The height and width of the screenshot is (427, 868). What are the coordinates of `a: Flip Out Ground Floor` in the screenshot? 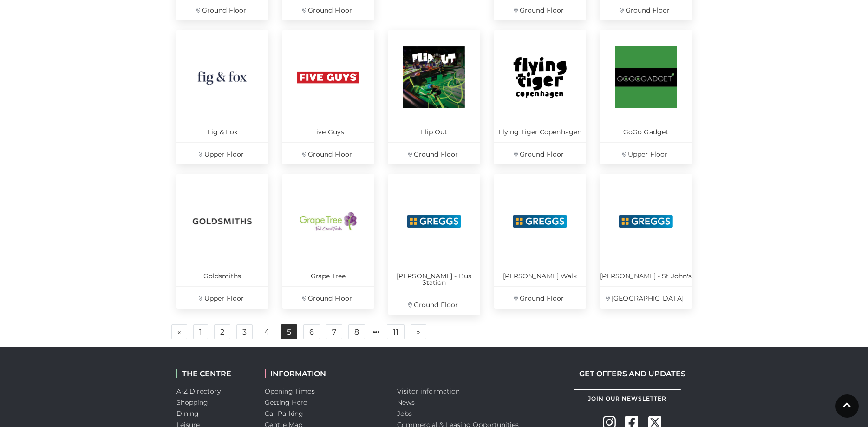 It's located at (434, 97).